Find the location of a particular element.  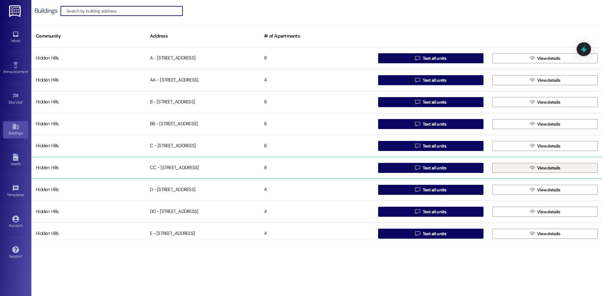

input: Search by building address is located at coordinates (124, 11).